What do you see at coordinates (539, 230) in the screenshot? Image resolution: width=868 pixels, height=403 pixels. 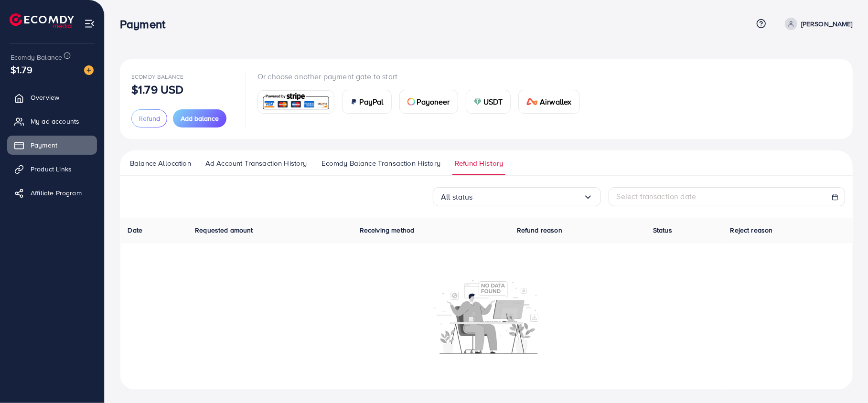 I see `span: Refund reason` at bounding box center [539, 230].